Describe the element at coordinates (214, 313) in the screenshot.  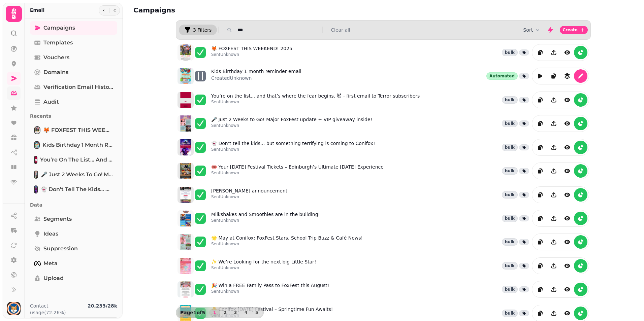
I see `span: 1` at that location.